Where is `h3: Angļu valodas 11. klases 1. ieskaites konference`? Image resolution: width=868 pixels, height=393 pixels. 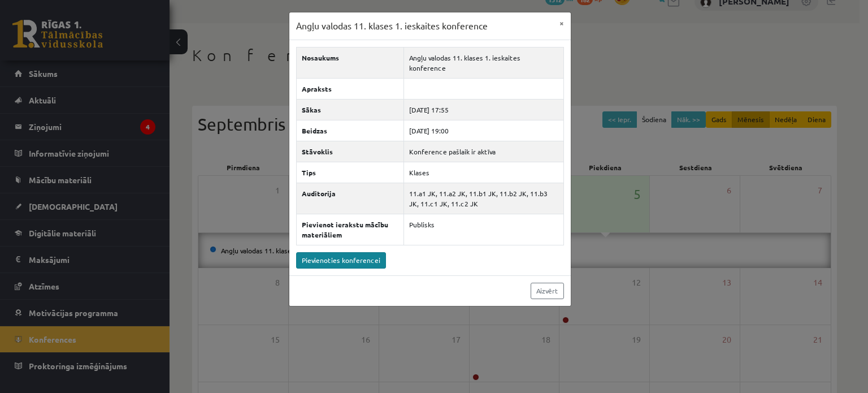
h3: Angļu valodas 11. klases 1. ieskaites konference is located at coordinates (392, 26).